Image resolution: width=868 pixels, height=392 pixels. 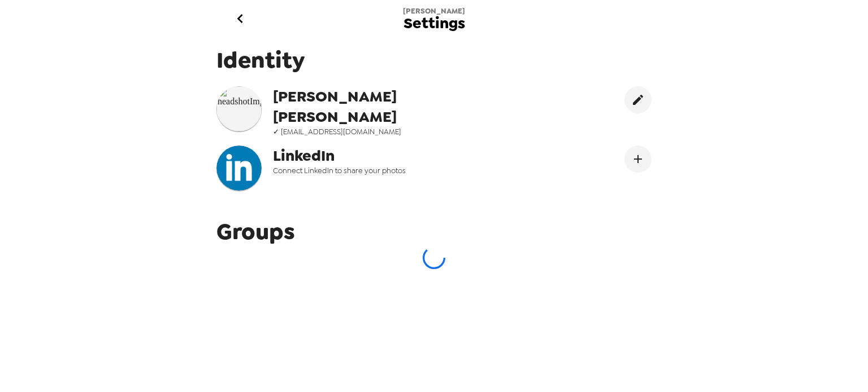 I want to click on span: Settings, so click(x=434, y=23).